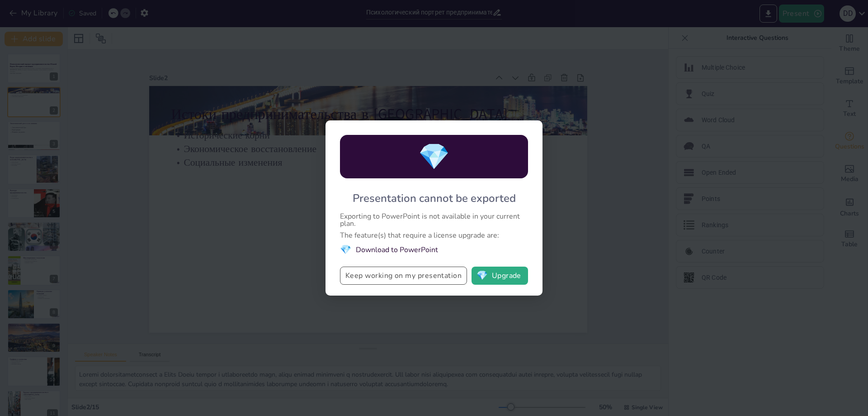  What do you see at coordinates (434, 198) in the screenshot?
I see `div: Presentation cannot be exported` at bounding box center [434, 198].